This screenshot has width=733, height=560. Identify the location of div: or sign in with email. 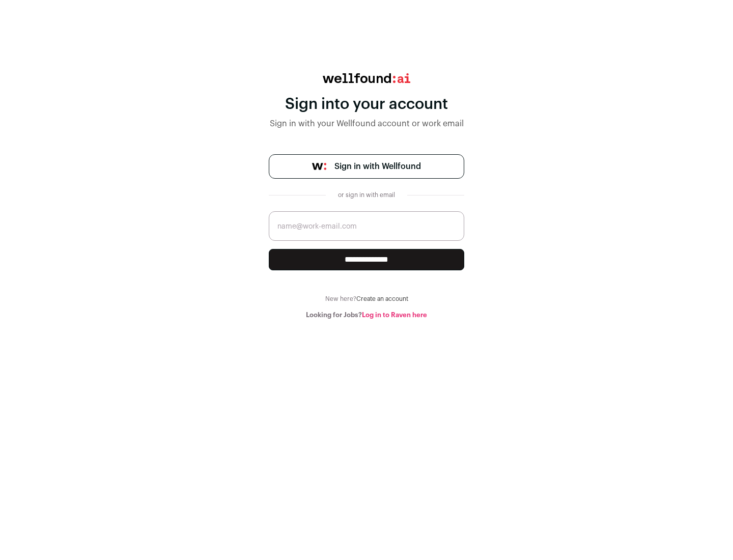
(366, 195).